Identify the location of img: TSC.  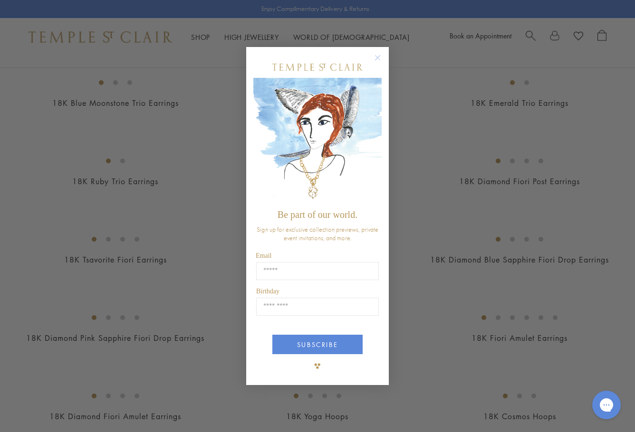
(317, 366).